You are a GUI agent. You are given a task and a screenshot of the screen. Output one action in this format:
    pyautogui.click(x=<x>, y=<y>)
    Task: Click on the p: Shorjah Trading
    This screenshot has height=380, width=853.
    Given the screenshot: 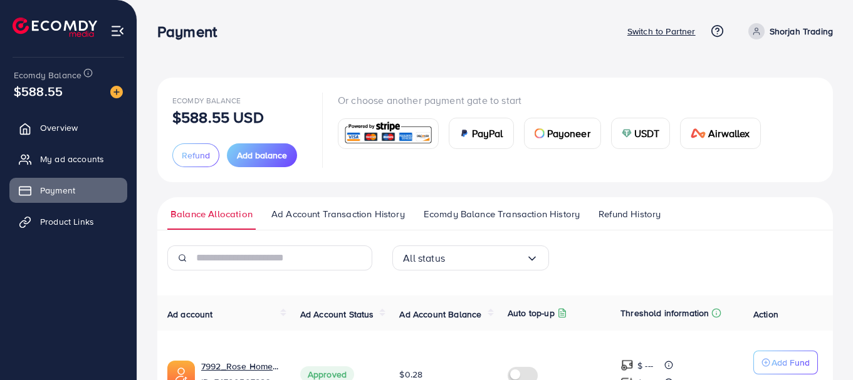 What is the action you would take?
    pyautogui.click(x=801, y=31)
    